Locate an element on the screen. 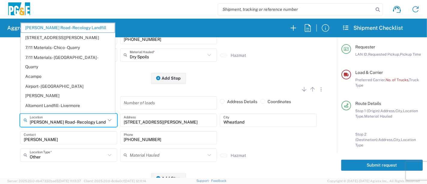 The height and width of the screenshot is (184, 427). button: Submit request is located at coordinates (382, 165).